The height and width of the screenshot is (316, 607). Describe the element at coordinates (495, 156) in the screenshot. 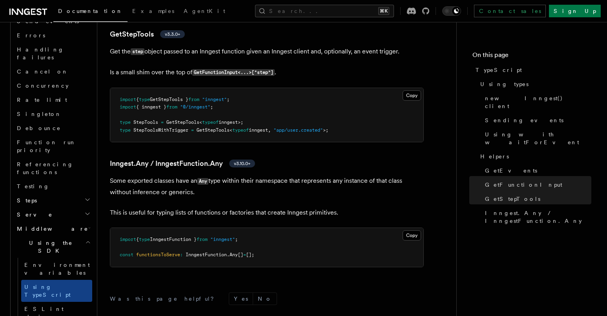

I see `span: Helpers` at that location.